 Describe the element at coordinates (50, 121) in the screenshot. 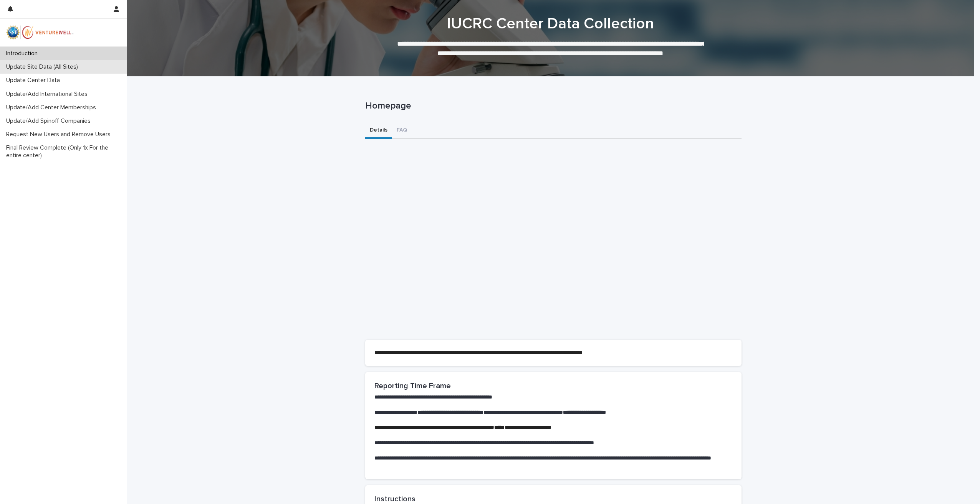

I see `p: Update/Add Spinoff Companies` at that location.